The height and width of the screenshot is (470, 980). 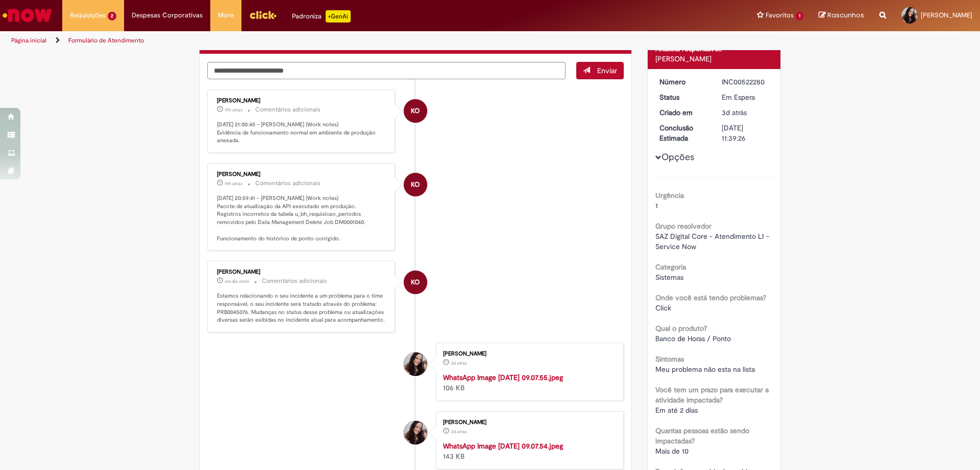 What do you see at coordinates (846, 15) in the screenshot?
I see `span: Rascunhos` at bounding box center [846, 15].